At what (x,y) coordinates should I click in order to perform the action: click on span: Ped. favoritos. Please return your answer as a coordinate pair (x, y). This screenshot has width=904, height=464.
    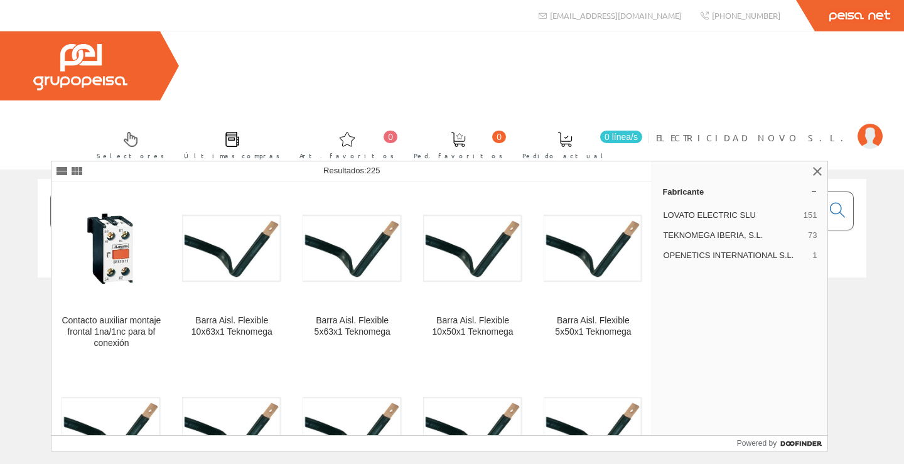
    Looking at the image, I should click on (458, 156).